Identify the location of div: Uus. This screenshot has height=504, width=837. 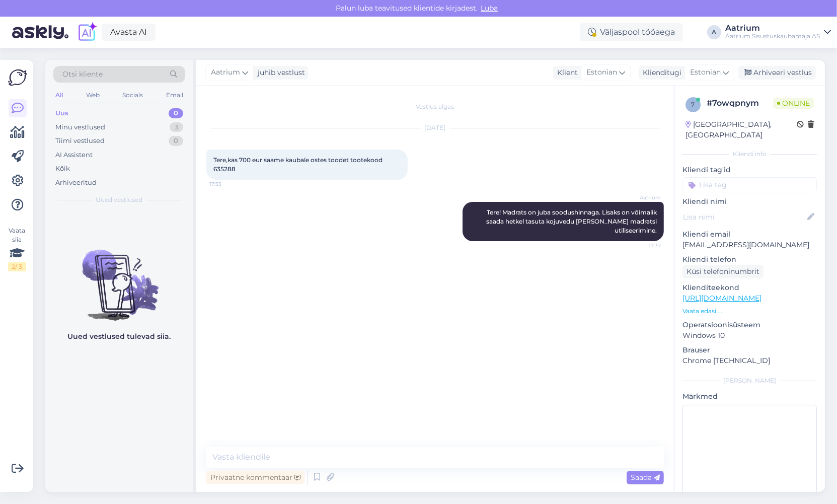
(62, 114).